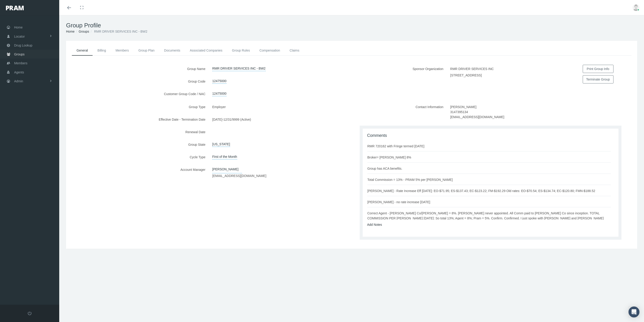 The height and width of the screenshot is (322, 644). Describe the element at coordinates (138, 94) in the screenshot. I see `label: Customer Group Code / NAC` at that location.